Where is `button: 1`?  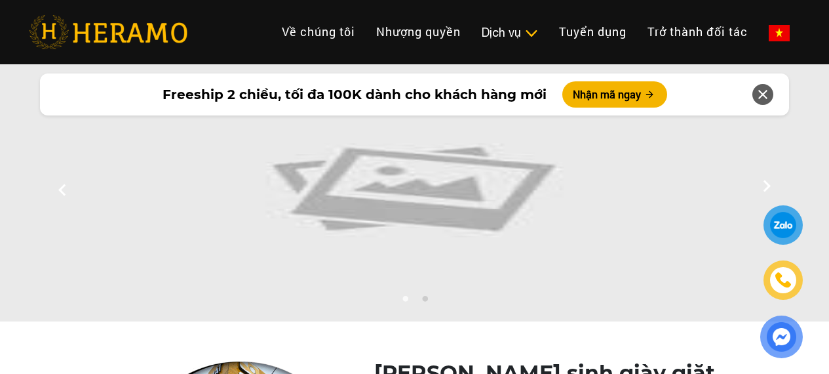
button: 1 is located at coordinates (405, 302).